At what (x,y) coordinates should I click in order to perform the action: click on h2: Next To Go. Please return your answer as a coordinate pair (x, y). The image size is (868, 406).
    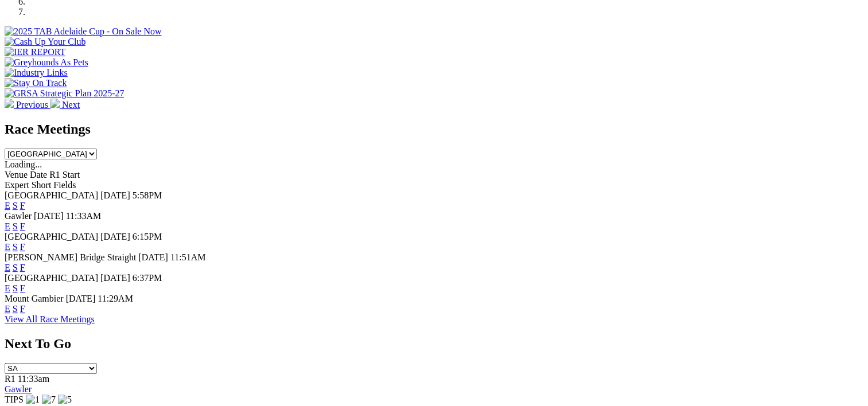
    Looking at the image, I should click on (434, 343).